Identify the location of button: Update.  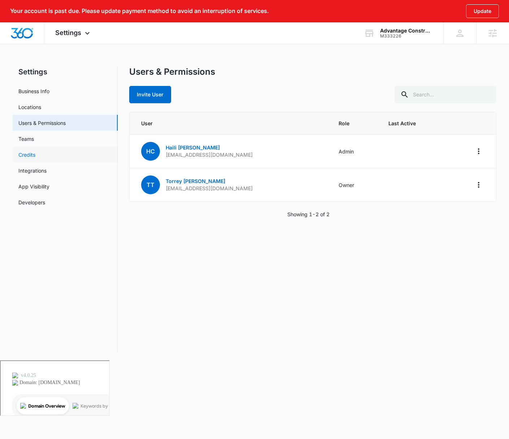
(482, 11).